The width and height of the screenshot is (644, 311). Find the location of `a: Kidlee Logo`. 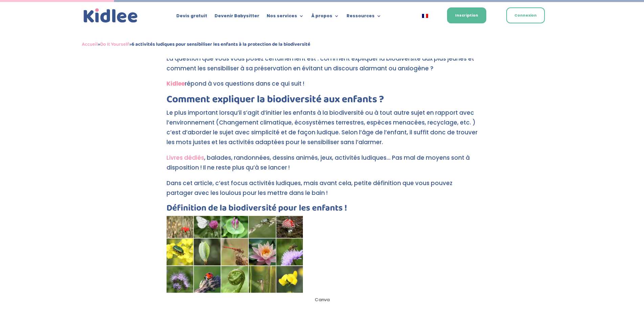

a: Kidlee Logo is located at coordinates (111, 16).